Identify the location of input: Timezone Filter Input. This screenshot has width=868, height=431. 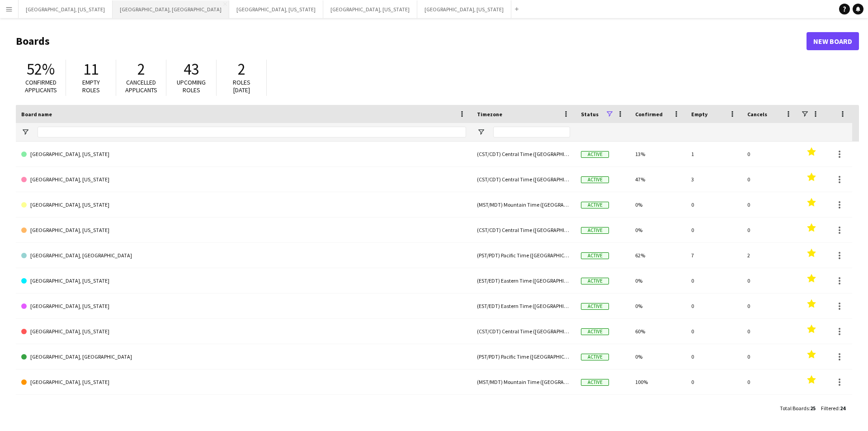
(532, 132).